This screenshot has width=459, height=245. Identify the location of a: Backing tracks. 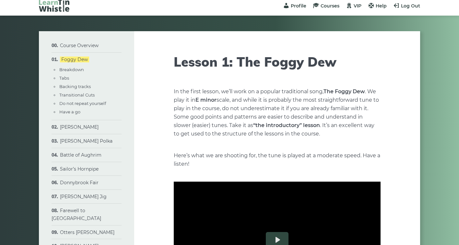
(75, 86).